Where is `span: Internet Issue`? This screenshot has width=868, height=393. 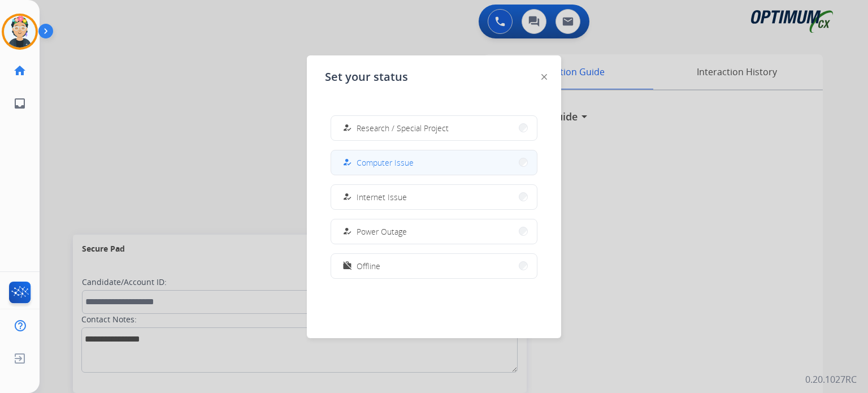 span: Internet Issue is located at coordinates (382, 197).